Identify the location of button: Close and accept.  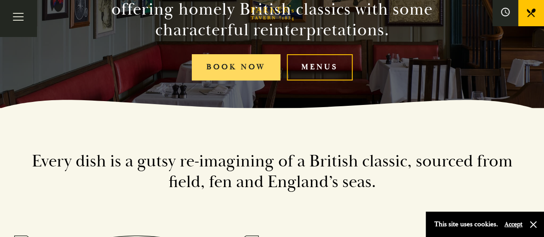
(533, 224).